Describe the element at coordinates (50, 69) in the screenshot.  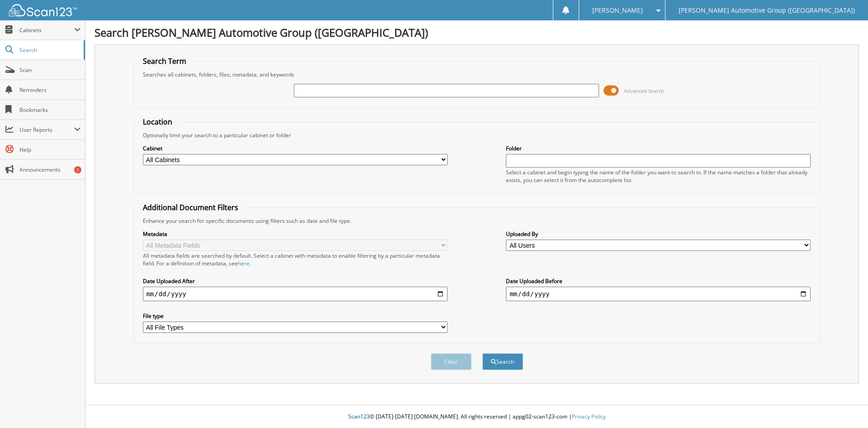
I see `span: Scan` at that location.